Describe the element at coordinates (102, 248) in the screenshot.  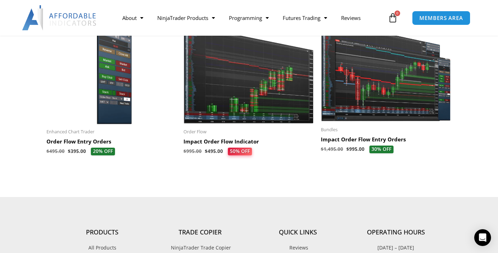
I see `a: All Products` at that location.